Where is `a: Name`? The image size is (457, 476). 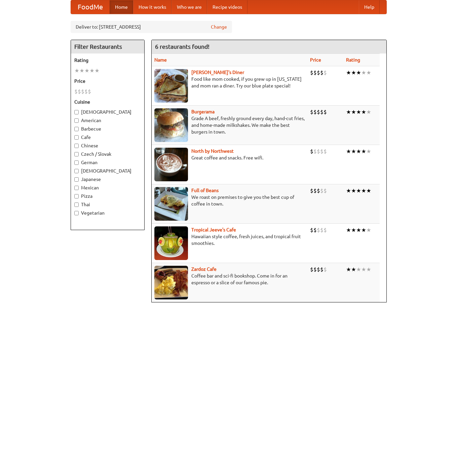
a: Name is located at coordinates (160, 60).